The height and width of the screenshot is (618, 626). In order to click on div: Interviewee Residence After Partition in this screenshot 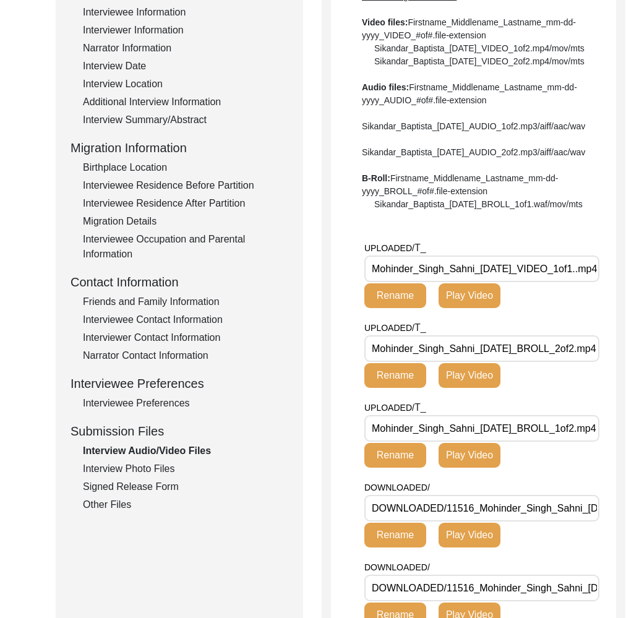, I will do `click(185, 203)`.